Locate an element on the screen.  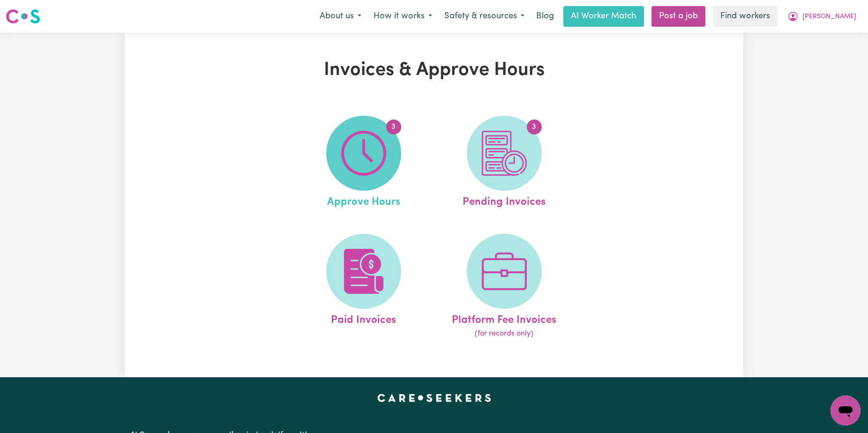
button: My Account is located at coordinates (822, 17).